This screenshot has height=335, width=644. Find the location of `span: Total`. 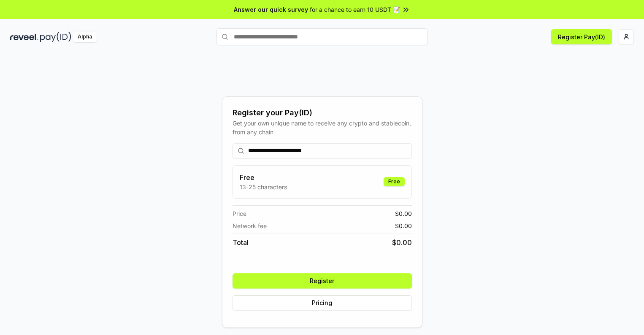

span: Total is located at coordinates (241, 242).